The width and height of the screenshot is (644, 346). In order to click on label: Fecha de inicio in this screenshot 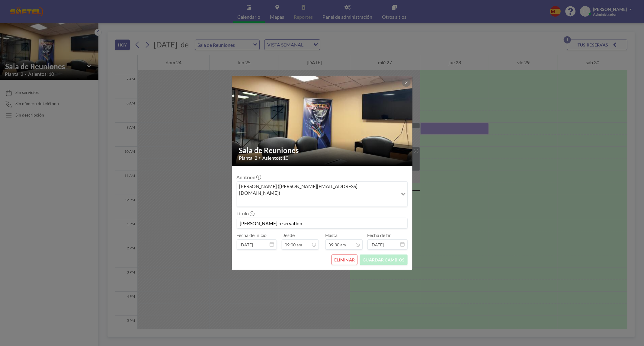, I will do `click(252, 235)`.